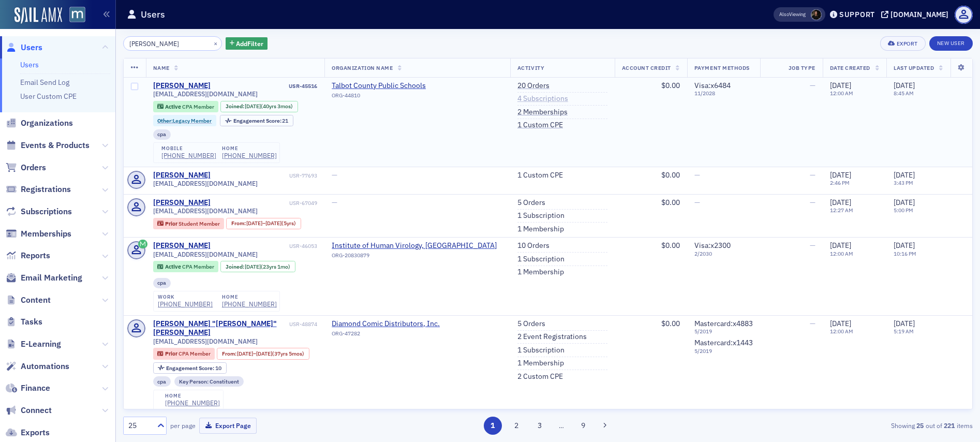 The width and height of the screenshot is (980, 442). Describe the element at coordinates (857, 14) in the screenshot. I see `div: Support` at that location.